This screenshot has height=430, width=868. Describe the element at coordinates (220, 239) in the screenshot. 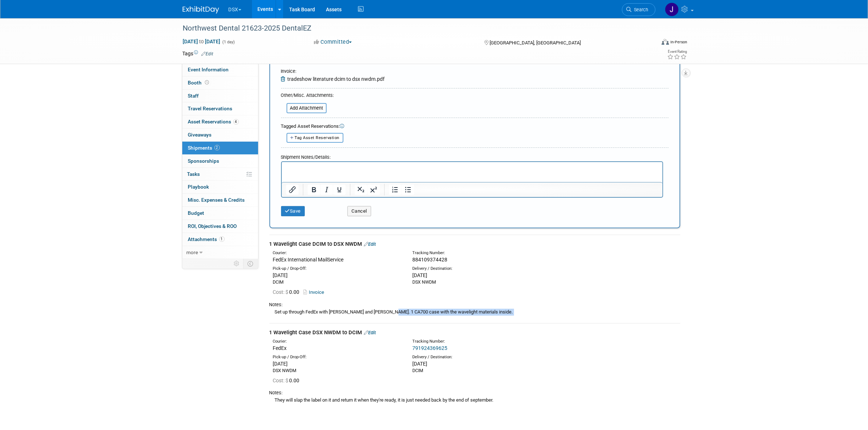

I see `a: Attachments1` at that location.